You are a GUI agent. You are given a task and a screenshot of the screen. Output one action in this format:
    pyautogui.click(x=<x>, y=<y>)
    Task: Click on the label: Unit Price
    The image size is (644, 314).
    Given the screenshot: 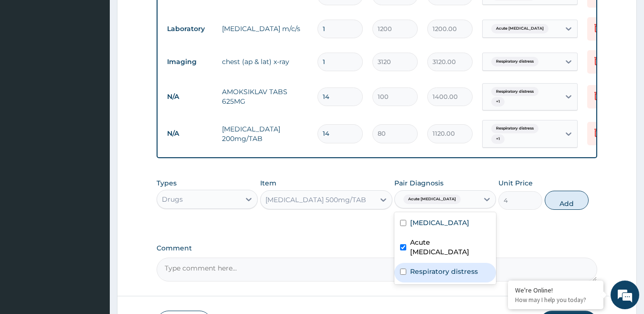 What is the action you would take?
    pyautogui.click(x=516, y=183)
    